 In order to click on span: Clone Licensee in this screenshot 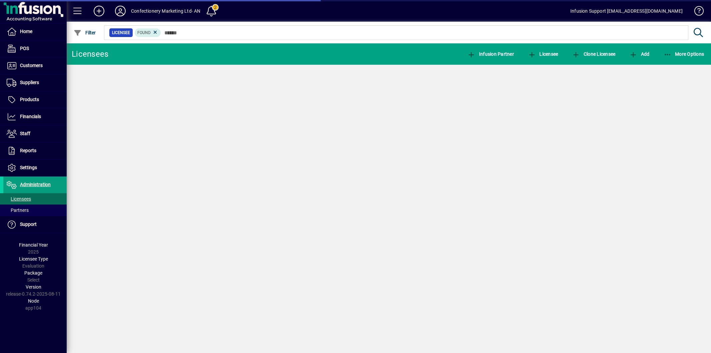, I will do `click(594, 54)`.